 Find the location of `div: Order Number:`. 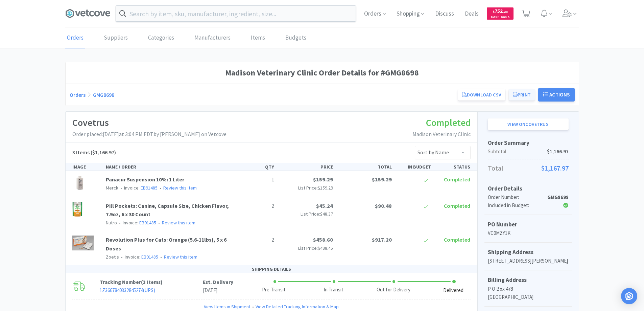

div: Order Number: is located at coordinates (514, 197).